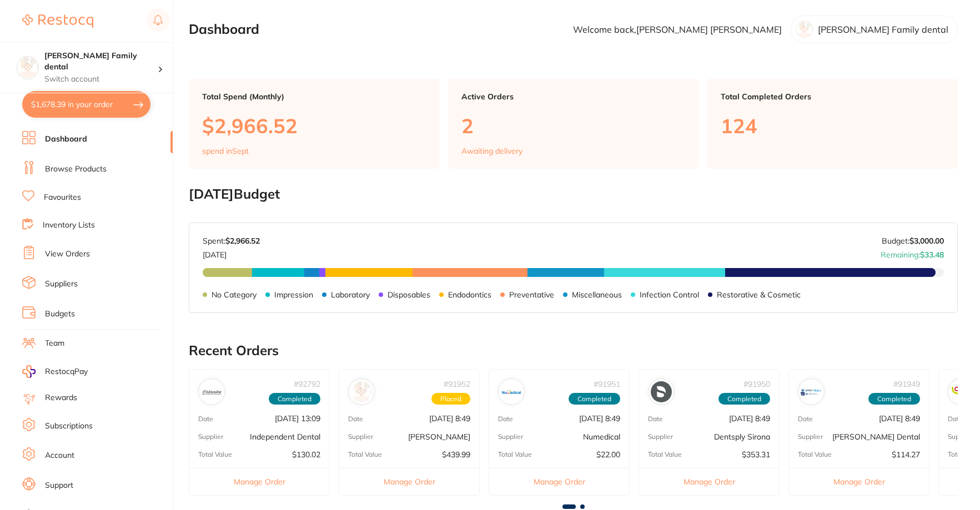  What do you see at coordinates (314, 97) in the screenshot?
I see `p: Total Spend (Monthly)` at bounding box center [314, 97].